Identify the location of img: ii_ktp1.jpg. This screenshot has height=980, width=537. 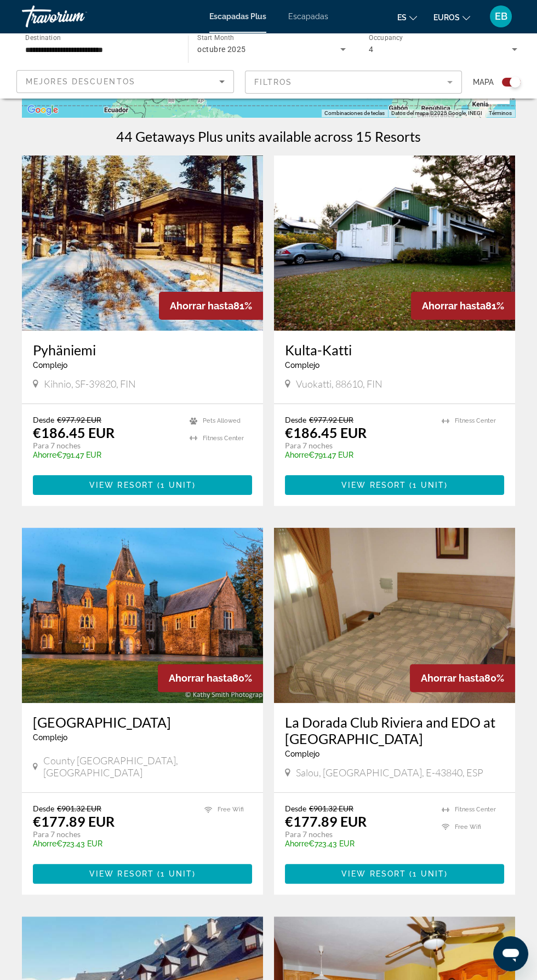
(142, 616).